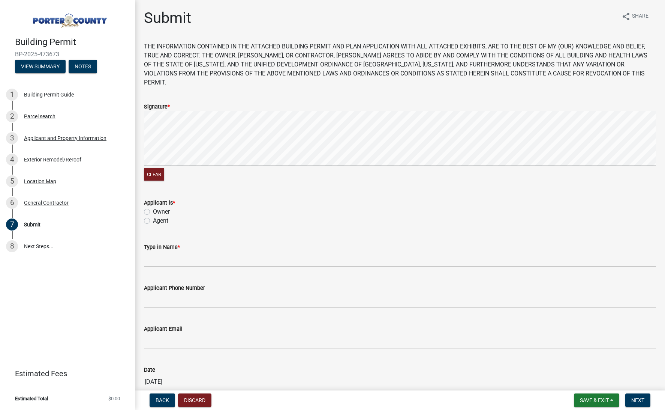 Image resolution: width=665 pixels, height=410 pixels. Describe the element at coordinates (12, 246) in the screenshot. I see `div: 8` at that location.